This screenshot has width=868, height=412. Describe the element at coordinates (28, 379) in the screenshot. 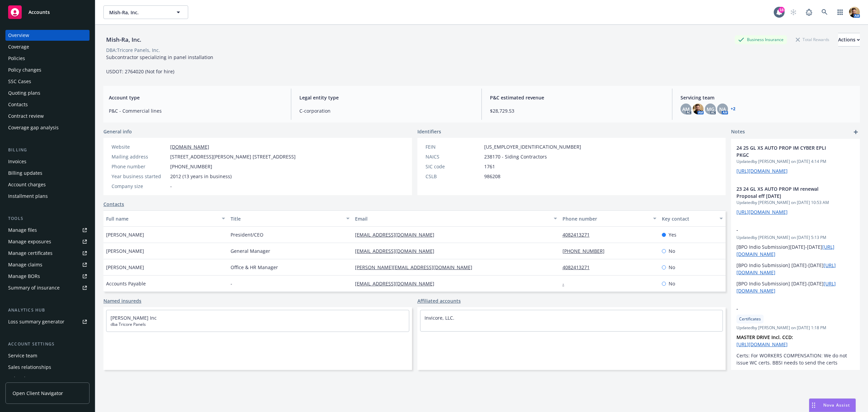

I see `div: Related accounts` at that location.